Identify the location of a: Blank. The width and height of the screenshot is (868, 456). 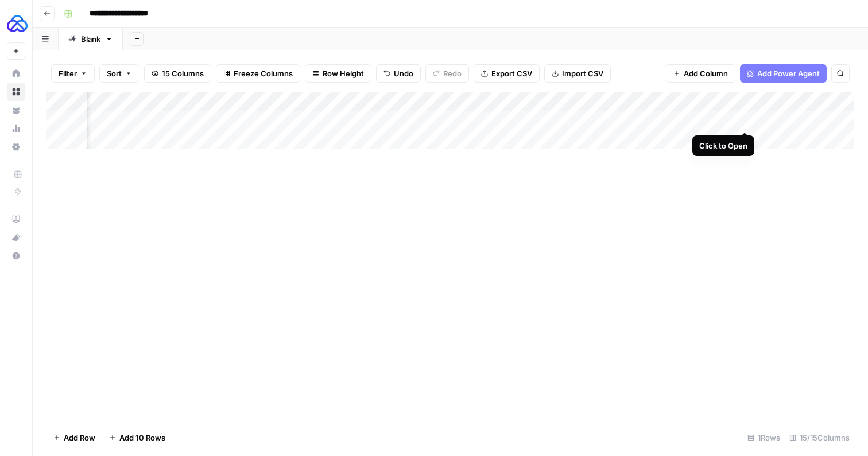
(91, 39).